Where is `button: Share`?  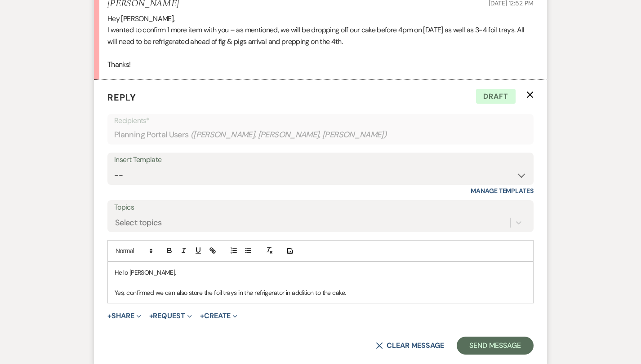 button: Share is located at coordinates (124, 316).